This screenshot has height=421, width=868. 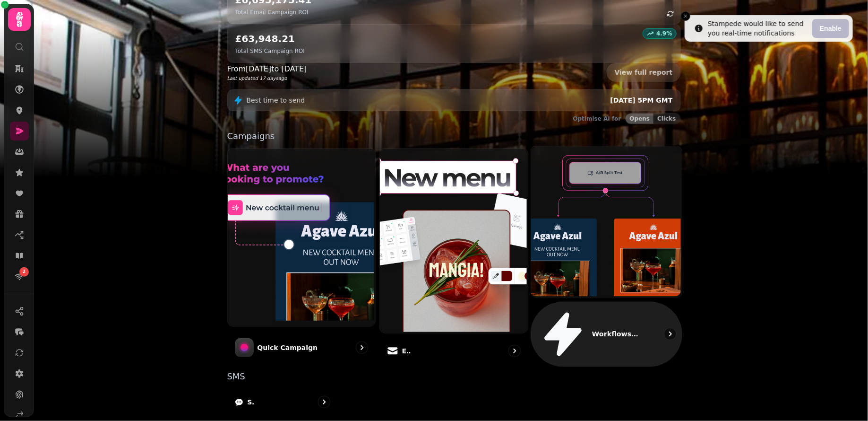 What do you see at coordinates (640, 119) in the screenshot?
I see `button: Opens` at bounding box center [640, 119].